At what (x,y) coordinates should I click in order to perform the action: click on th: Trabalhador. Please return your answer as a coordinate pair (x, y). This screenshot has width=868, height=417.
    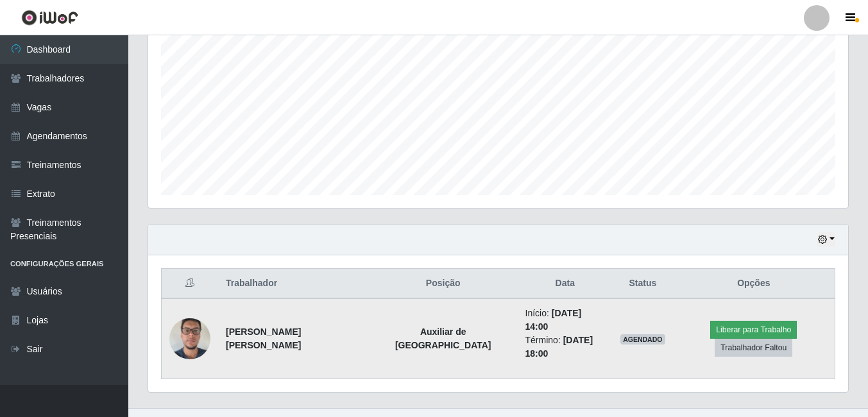
    Looking at the image, I should click on (293, 283).